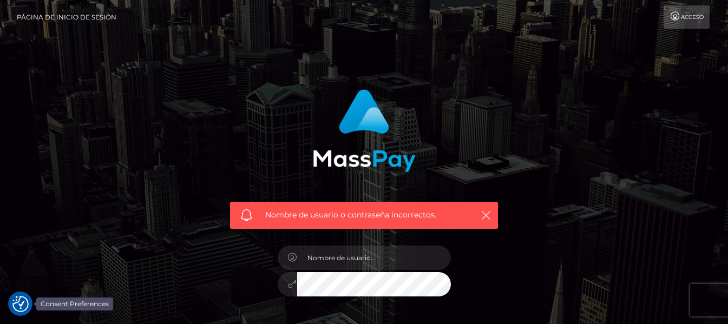 The image size is (728, 324). What do you see at coordinates (67, 17) in the screenshot?
I see `a: Página de inicio de sesión` at bounding box center [67, 17].